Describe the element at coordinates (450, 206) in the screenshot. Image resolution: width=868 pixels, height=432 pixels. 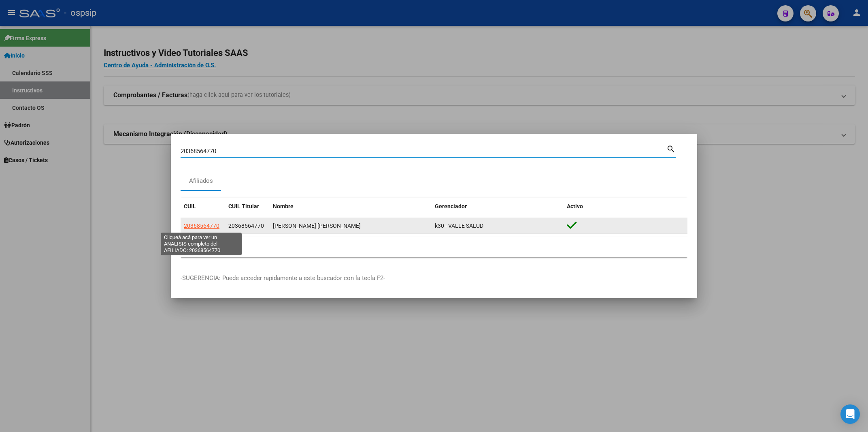
I see `span: Gerenciador` at that location.